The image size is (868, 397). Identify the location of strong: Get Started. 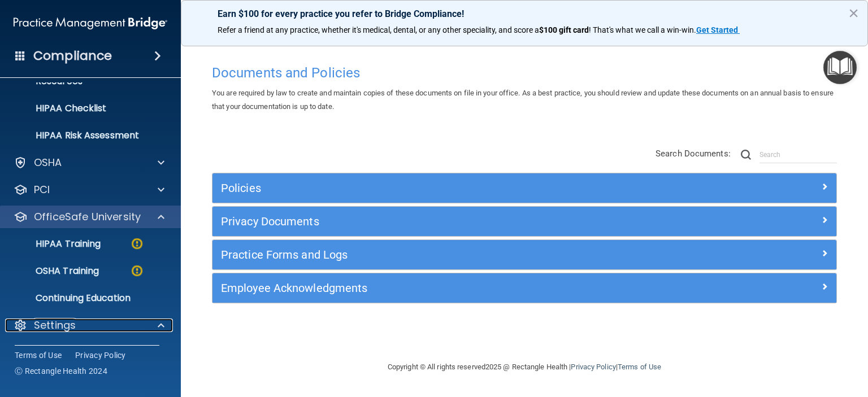
(717, 30).